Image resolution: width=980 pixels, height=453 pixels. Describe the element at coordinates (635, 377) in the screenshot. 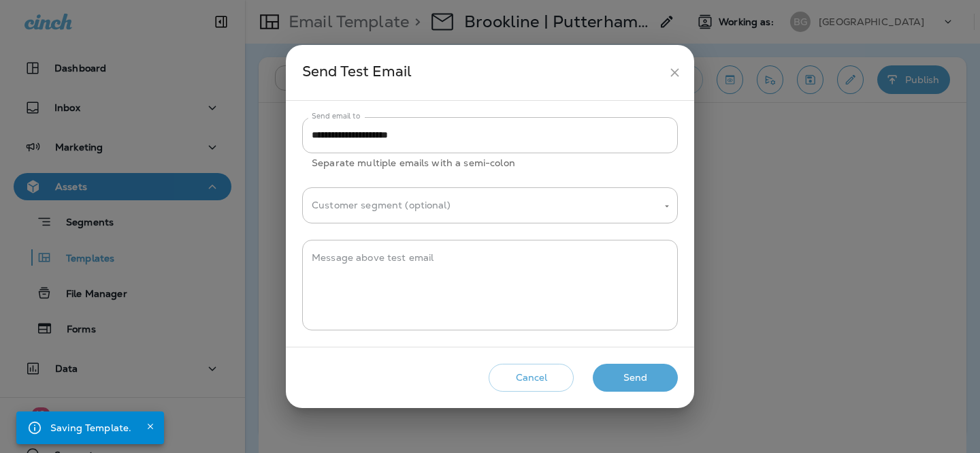

I see `button: Send` at that location.